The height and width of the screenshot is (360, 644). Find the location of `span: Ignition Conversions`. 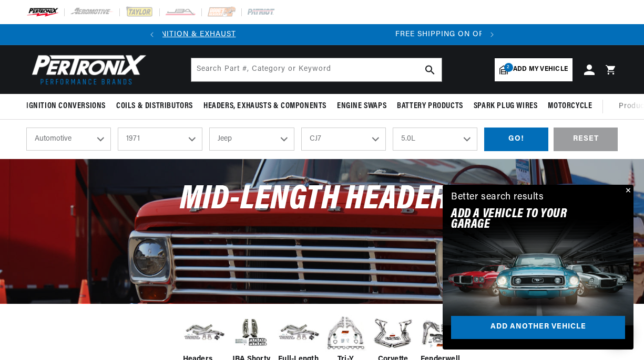

span: Ignition Conversions is located at coordinates (66, 106).